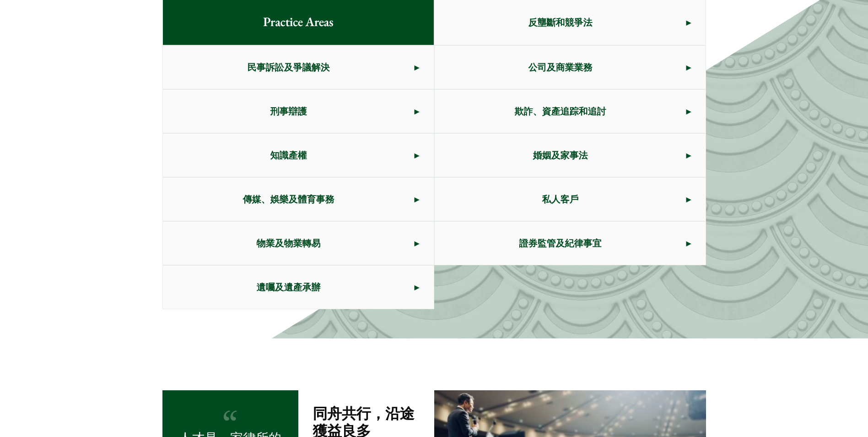 The height and width of the screenshot is (437, 868). Describe the element at coordinates (298, 243) in the screenshot. I see `a: 物業及物業轉易` at that location.